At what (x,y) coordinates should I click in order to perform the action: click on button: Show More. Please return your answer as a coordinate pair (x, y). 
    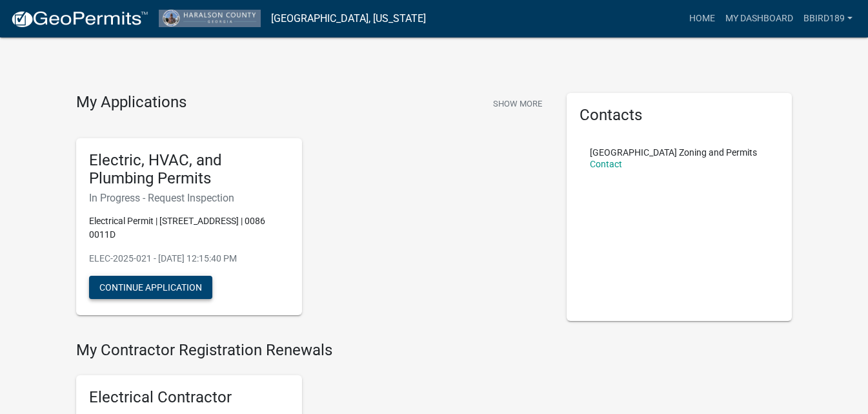
    Looking at the image, I should click on (517, 103).